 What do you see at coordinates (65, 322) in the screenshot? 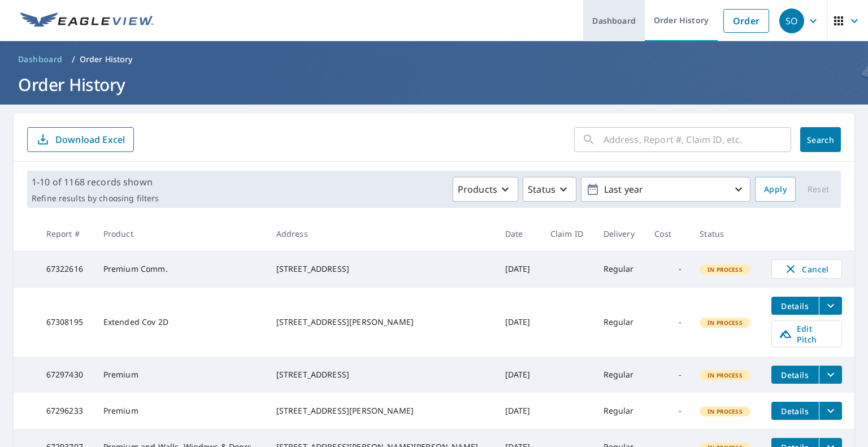
I see `td: 67308195` at bounding box center [65, 322].